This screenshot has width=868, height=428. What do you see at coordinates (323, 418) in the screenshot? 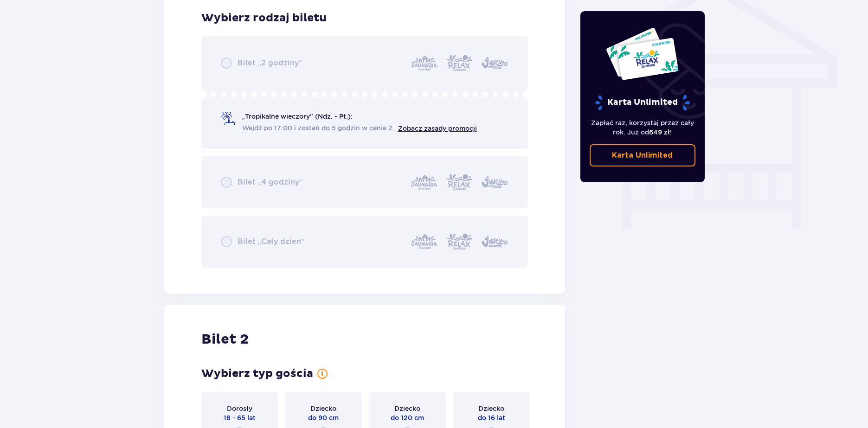
I see `p: do 90 cm` at bounding box center [323, 418].